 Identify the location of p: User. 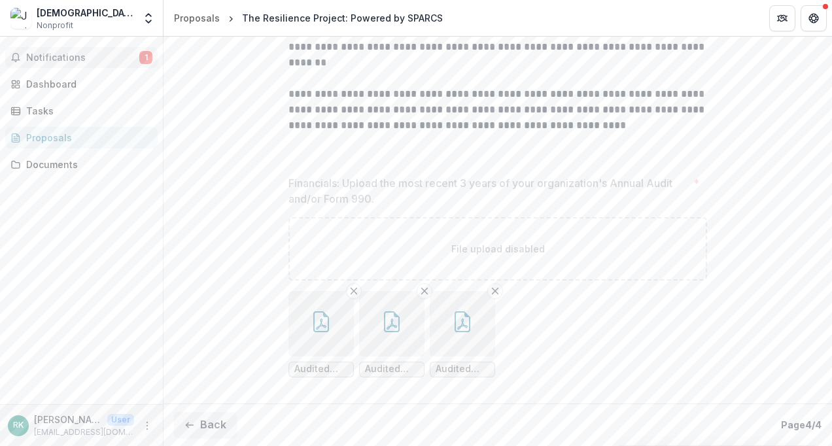
(120, 420).